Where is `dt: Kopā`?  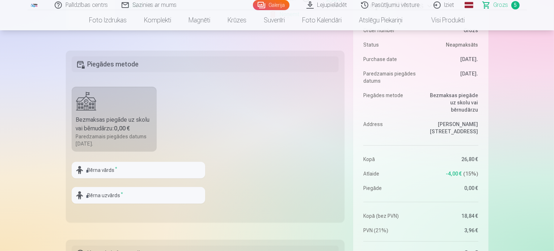
dt: Kopā is located at coordinates (390, 160).